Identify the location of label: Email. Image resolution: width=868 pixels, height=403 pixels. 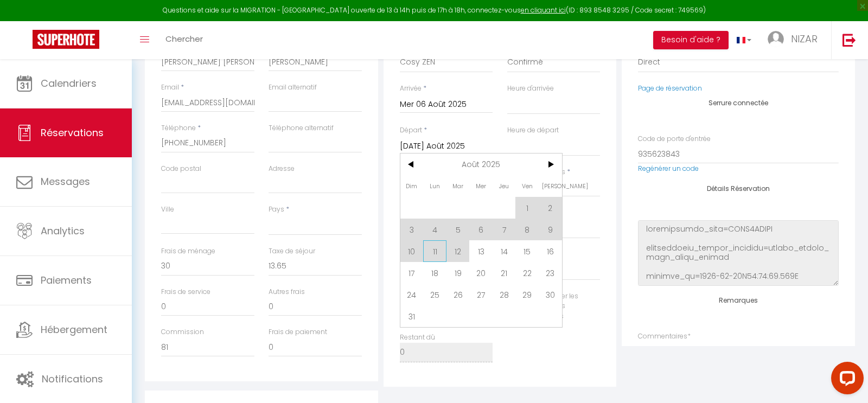
(170, 87).